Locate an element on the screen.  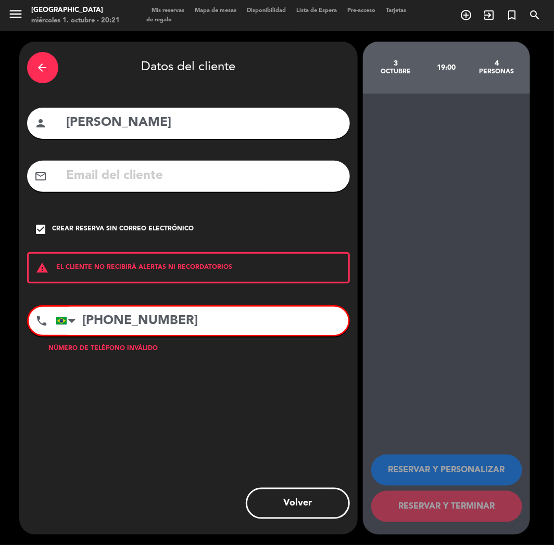
button: menu is located at coordinates (16, 16).